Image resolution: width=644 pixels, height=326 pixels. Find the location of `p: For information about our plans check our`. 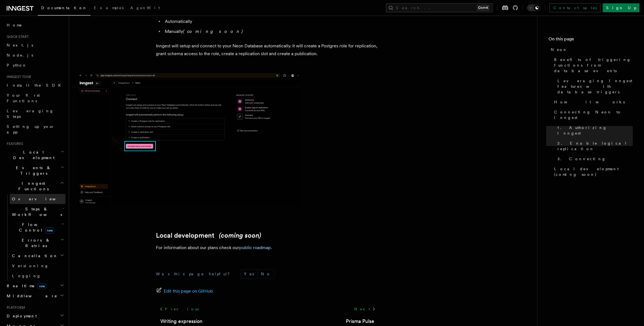

p: For information about our plans check our is located at coordinates (267, 247).